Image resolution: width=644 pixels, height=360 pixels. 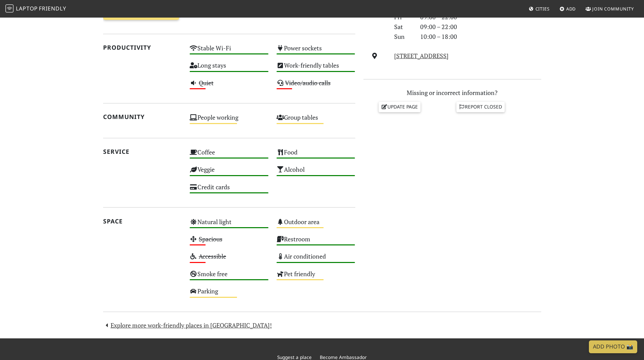 I want to click on div: Power sockets, so click(x=316, y=51).